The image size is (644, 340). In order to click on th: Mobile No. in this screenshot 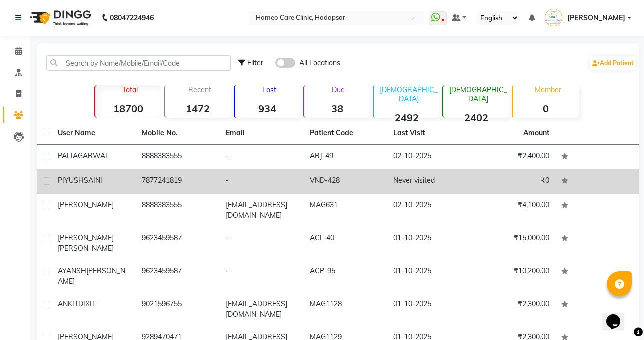, I will do `click(178, 134)`.